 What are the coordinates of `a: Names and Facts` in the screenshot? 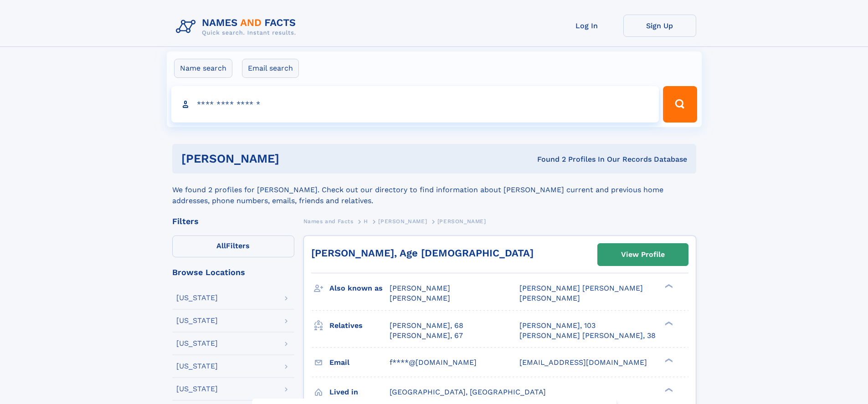 It's located at (328, 221).